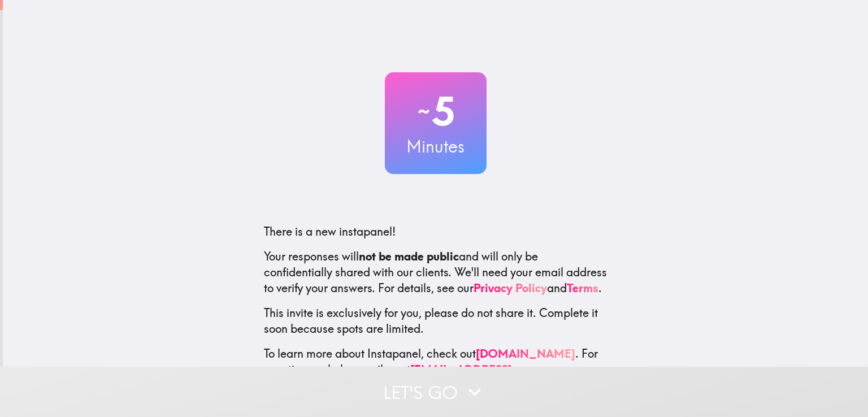  Describe the element at coordinates (583, 287) in the screenshot. I see `a: Terms` at that location.